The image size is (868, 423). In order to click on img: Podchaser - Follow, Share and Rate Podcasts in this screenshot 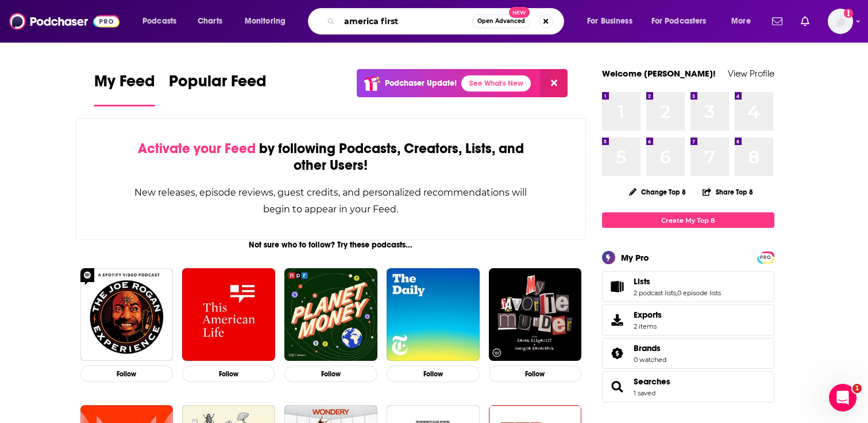, I will do `click(64, 22)`.